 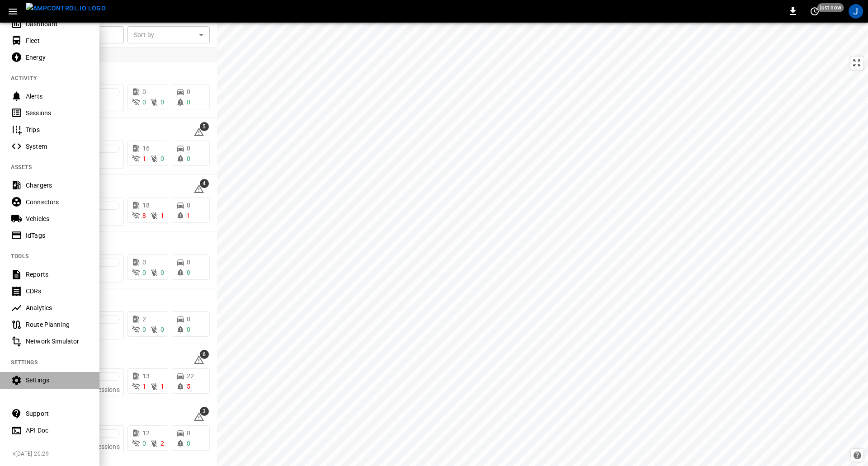 What do you see at coordinates (856, 11) in the screenshot?
I see `div: profile-icon` at bounding box center [856, 11].